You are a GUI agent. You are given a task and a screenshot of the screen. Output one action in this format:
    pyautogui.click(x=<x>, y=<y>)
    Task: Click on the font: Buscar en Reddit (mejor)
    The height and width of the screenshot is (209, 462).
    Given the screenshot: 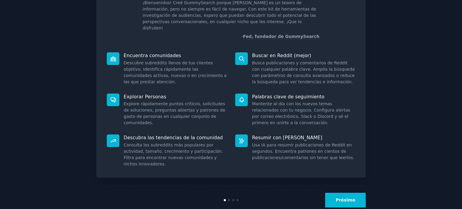 What is the action you would take?
    pyautogui.click(x=282, y=55)
    